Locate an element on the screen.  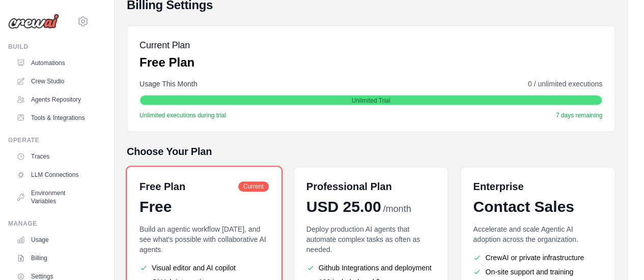
a: Tools & Integrations is located at coordinates (50, 118).